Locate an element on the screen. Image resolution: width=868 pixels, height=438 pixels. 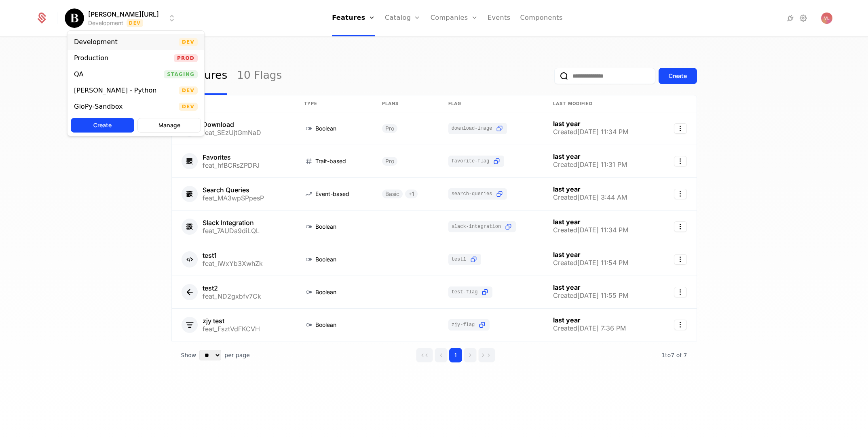
div: Production is located at coordinates (91, 58).